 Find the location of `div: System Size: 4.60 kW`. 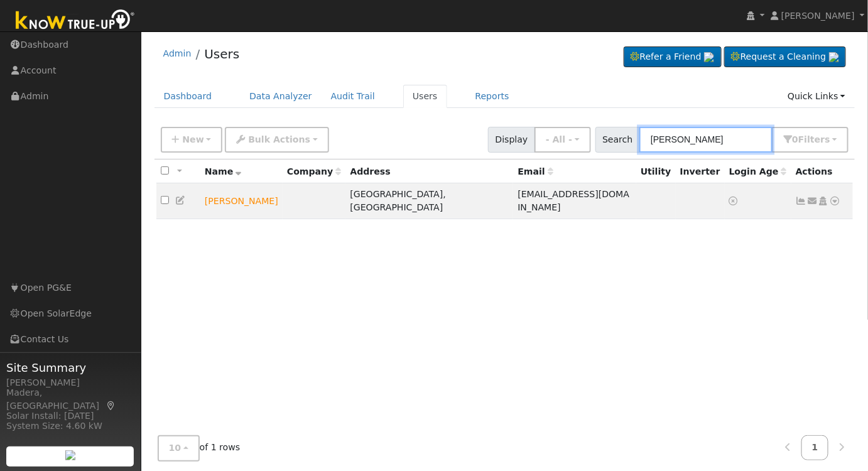

div: System Size: 4.60 kW is located at coordinates (70, 426).